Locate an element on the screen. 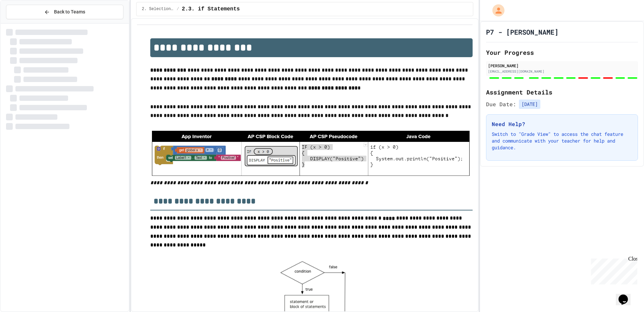 The height and width of the screenshot is (312, 644). h3: Need Help? is located at coordinates (562, 124).